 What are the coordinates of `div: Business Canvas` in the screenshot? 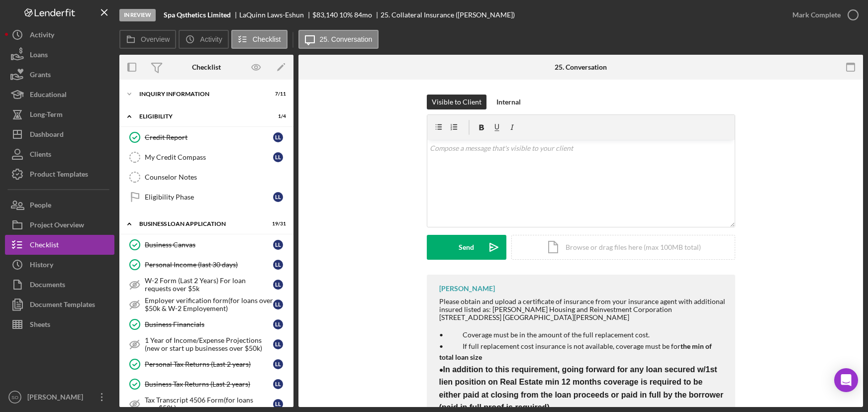 It's located at (209, 245).